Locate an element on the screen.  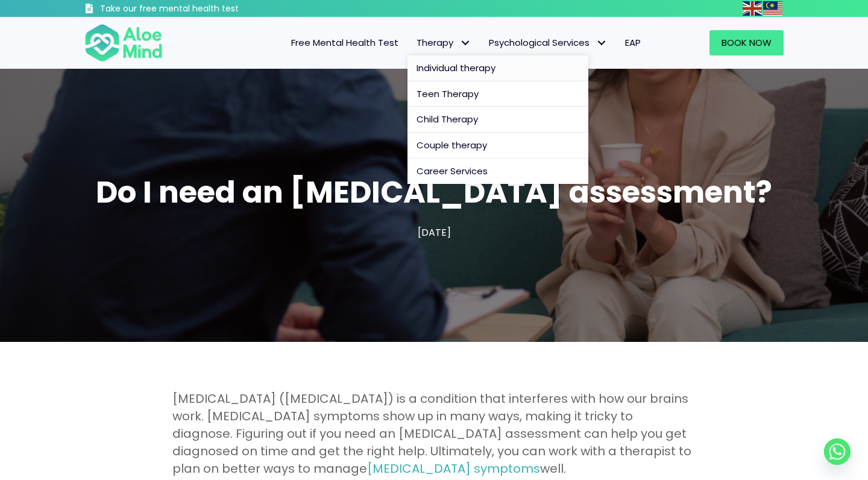
span: Therapy: submenu is located at coordinates (465, 43).